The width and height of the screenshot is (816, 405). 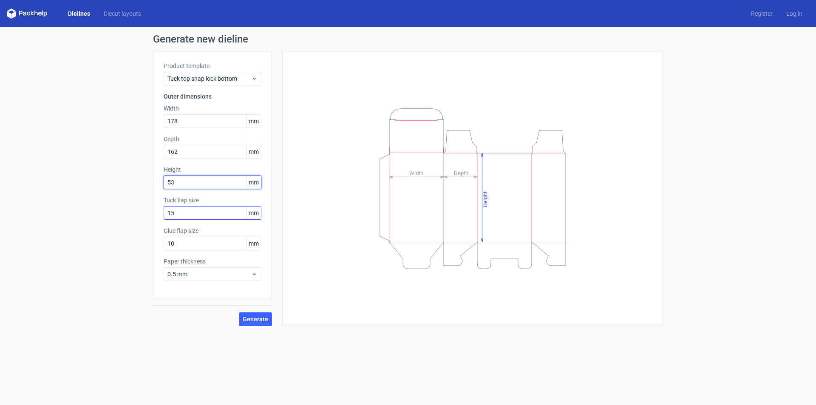 What do you see at coordinates (213, 231) in the screenshot?
I see `label: Glue flap size` at bounding box center [213, 231].